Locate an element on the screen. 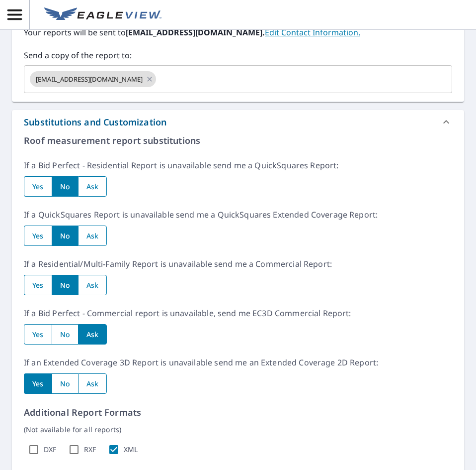  p: If a Residential/Multi-Family Report is unavailable send me a Commercial Report: is located at coordinates (238, 264).